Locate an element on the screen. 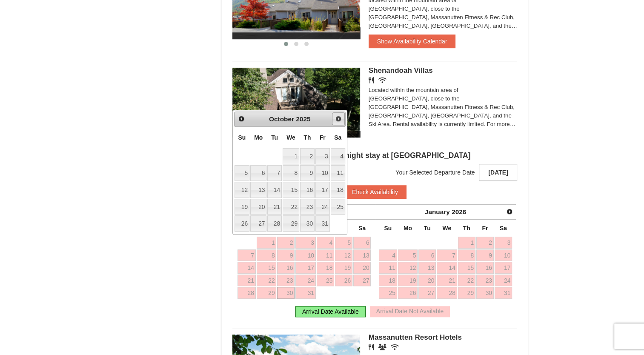 Image resolution: width=644 pixels, height=355 pixels. button: Check Availability is located at coordinates (375, 192).